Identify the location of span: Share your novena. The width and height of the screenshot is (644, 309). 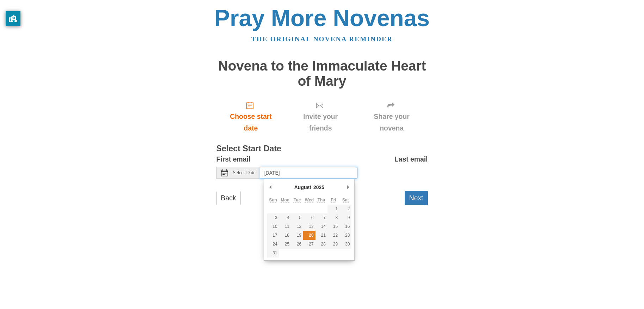
(392, 122).